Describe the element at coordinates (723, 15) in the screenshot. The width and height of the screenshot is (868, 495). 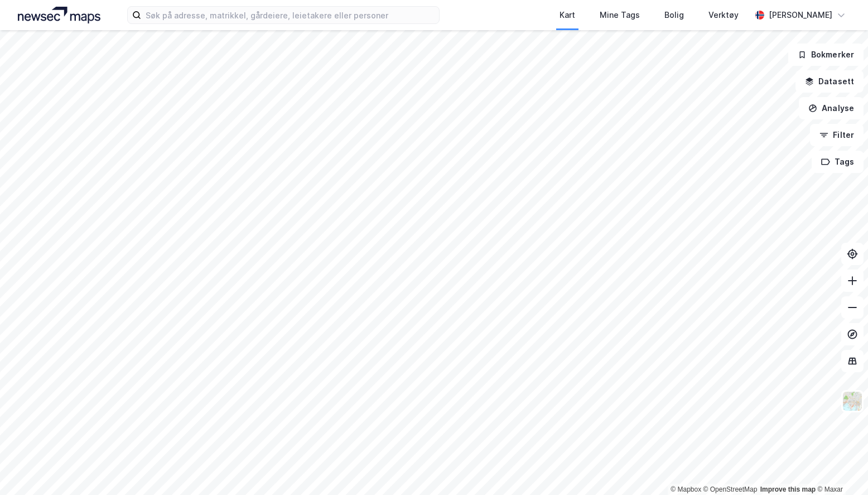
I see `div: Verktøy` at that location.